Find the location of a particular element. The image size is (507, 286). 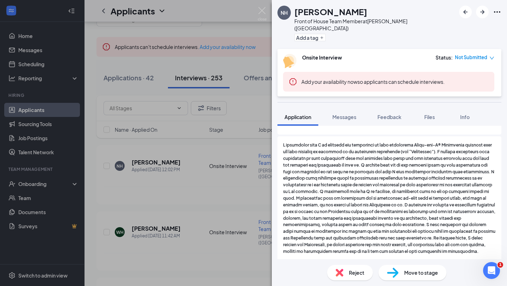

button: ArrowLeftNew is located at coordinates (465, 12).